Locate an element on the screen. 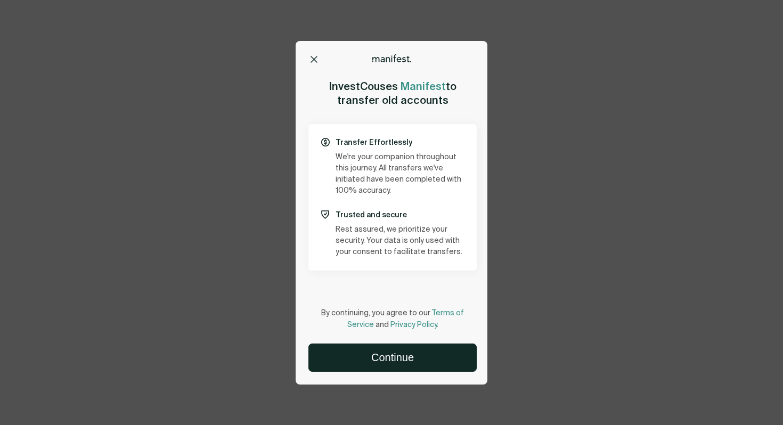 Image resolution: width=783 pixels, height=425 pixels. p: Rest assured, we prioritize your security. Your data is only used with your consent to facilitate... is located at coordinates (399, 241).